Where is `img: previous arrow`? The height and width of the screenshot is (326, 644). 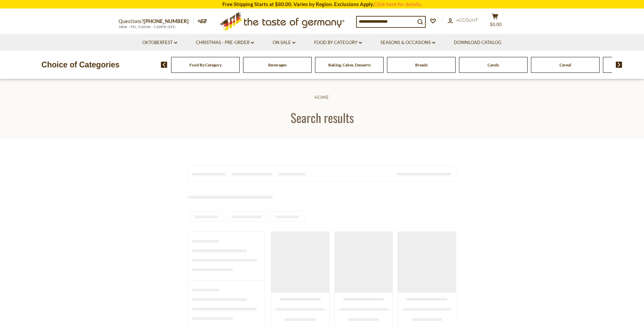 img: previous arrow is located at coordinates (164, 65).